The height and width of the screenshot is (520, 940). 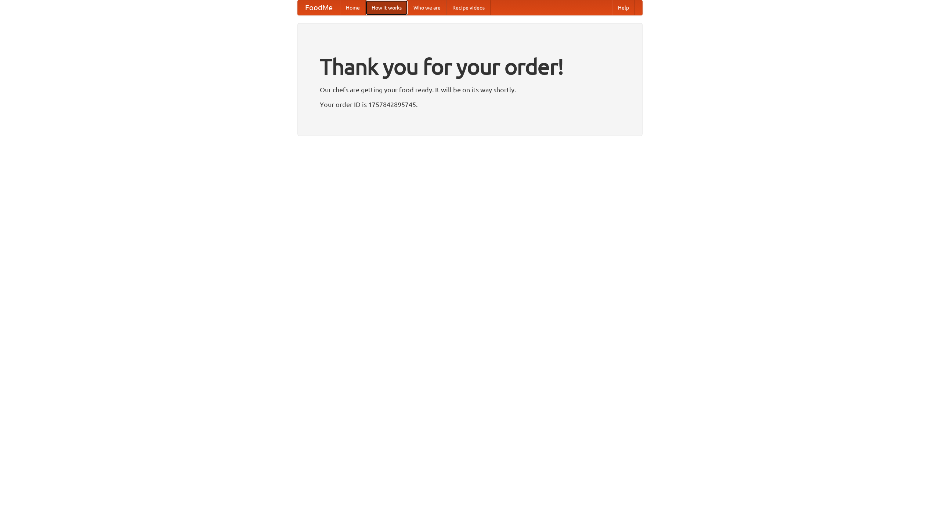 What do you see at coordinates (470, 66) in the screenshot?
I see `h1: Thank you for your order!` at bounding box center [470, 66].